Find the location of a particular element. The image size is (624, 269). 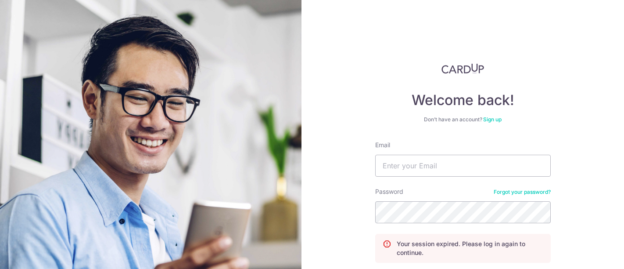

input: Enter your Email is located at coordinates (463, 165).